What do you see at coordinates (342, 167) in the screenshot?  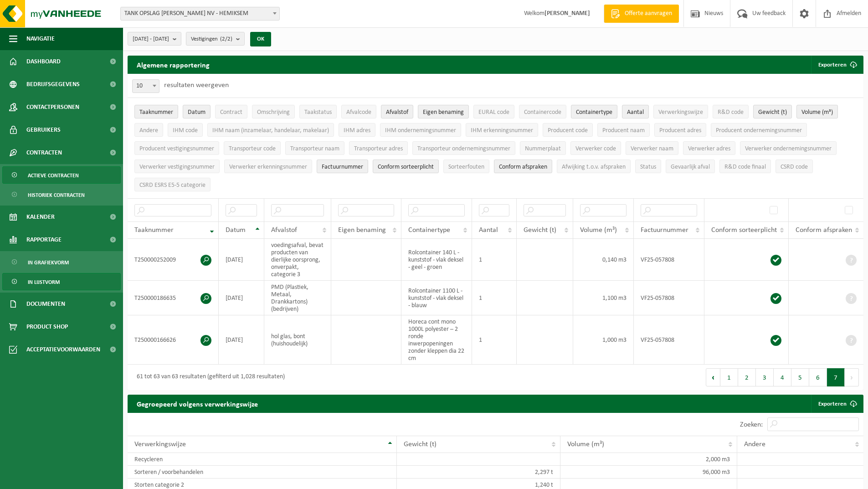 I see `span: Factuurnummer` at bounding box center [342, 167].